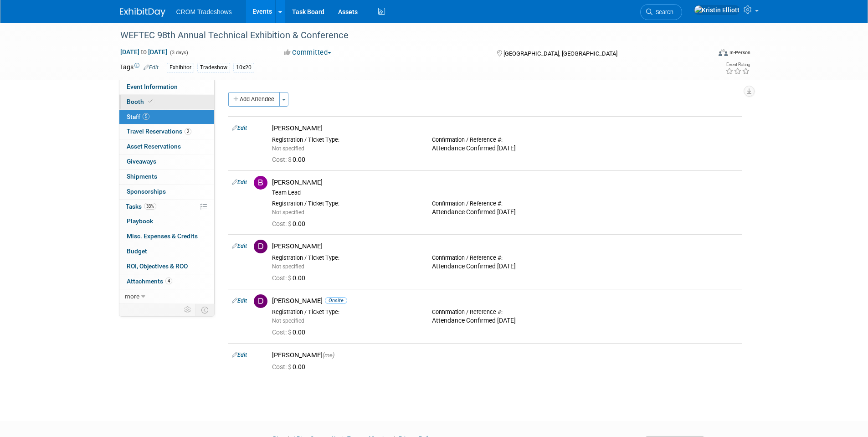 Image resolution: width=868 pixels, height=437 pixels. Describe the element at coordinates (167, 147) in the screenshot. I see `a: Asset Reservations` at that location.